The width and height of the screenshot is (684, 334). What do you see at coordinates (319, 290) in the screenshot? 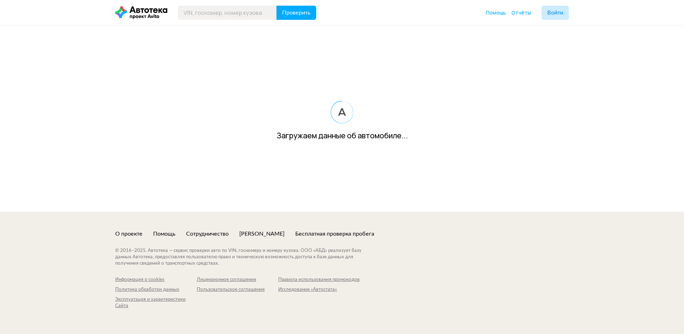
I see `div: Исследование «Автостата»` at bounding box center [319, 290].